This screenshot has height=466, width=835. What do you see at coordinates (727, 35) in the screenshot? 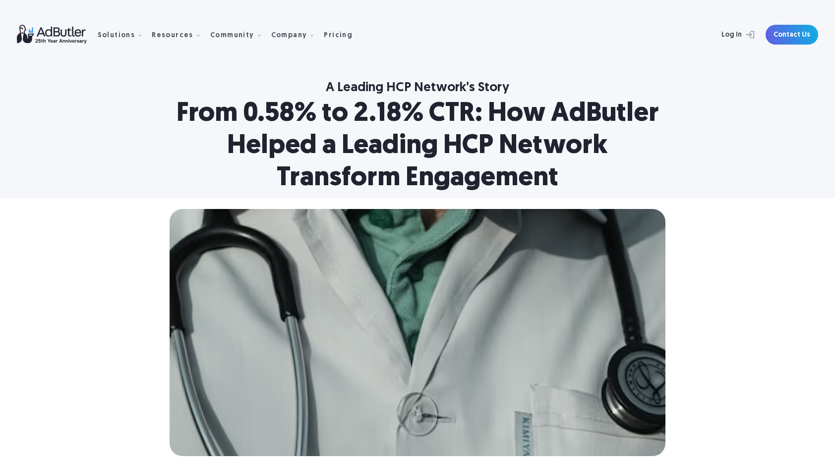
I see `a: Log In` at bounding box center [727, 35].